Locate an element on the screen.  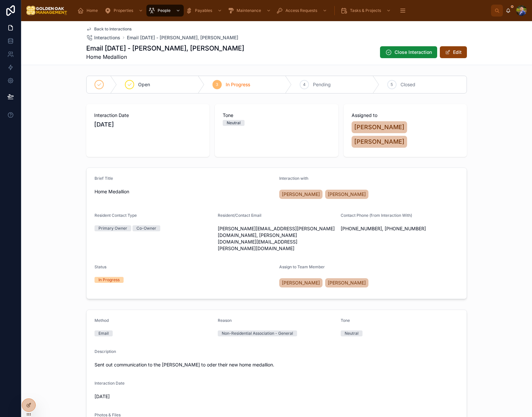
a: Maintenance is located at coordinates (250, 11).